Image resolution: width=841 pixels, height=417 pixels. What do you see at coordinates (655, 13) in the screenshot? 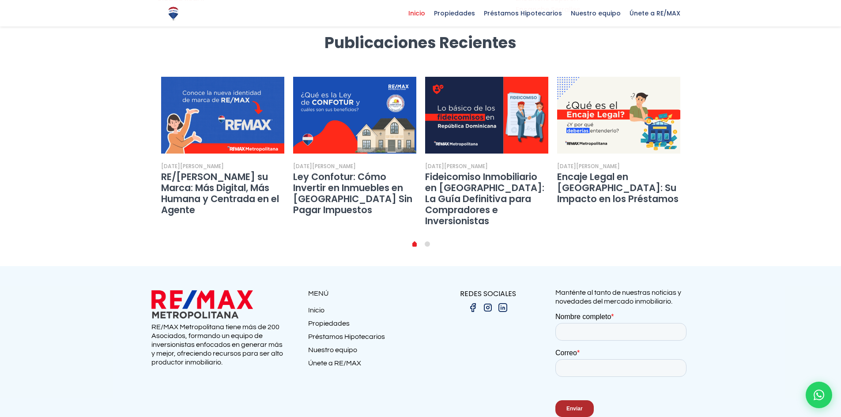
I see `span: Únete a RE/MAX` at bounding box center [655, 13].